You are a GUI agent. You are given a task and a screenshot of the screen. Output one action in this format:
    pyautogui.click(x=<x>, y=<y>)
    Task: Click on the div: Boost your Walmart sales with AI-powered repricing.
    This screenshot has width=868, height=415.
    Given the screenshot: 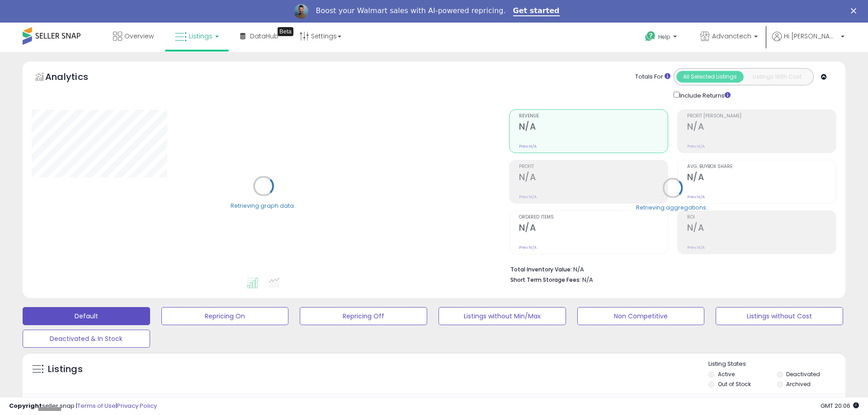 What is the action you would take?
    pyautogui.click(x=410, y=11)
    